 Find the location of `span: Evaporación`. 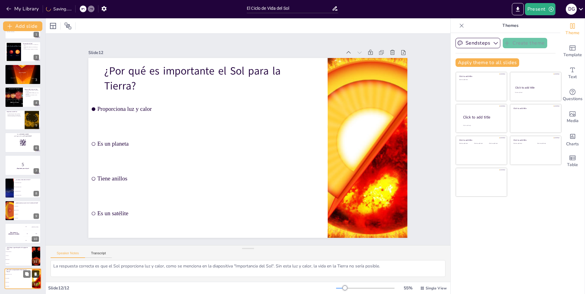

span: Evaporación is located at coordinates (28, 206).